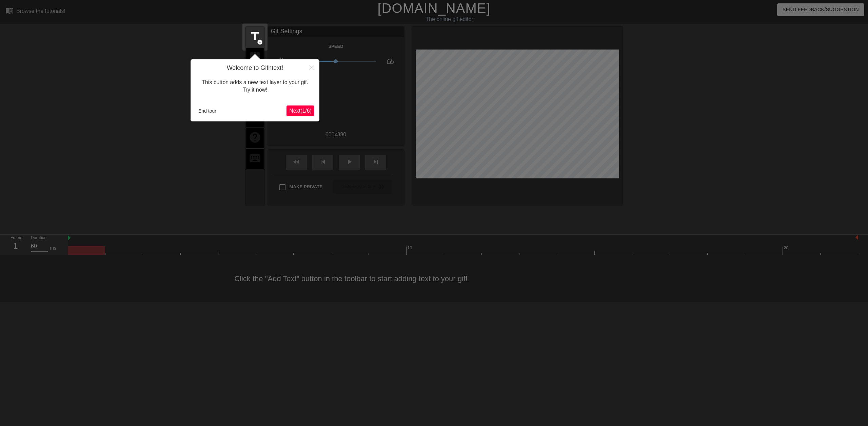  Describe the element at coordinates (300, 110) in the screenshot. I see `span: Next ( 1 / 6 )` at that location.